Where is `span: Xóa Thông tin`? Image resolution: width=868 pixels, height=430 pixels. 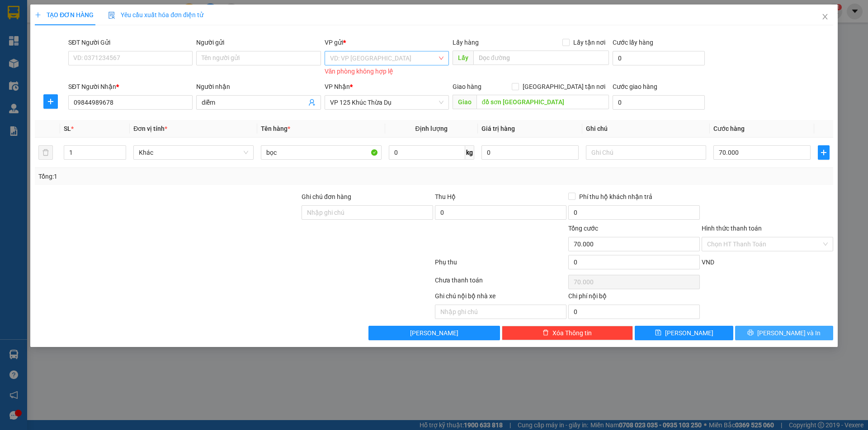
span: Xóa Thông tin is located at coordinates (572, 333).